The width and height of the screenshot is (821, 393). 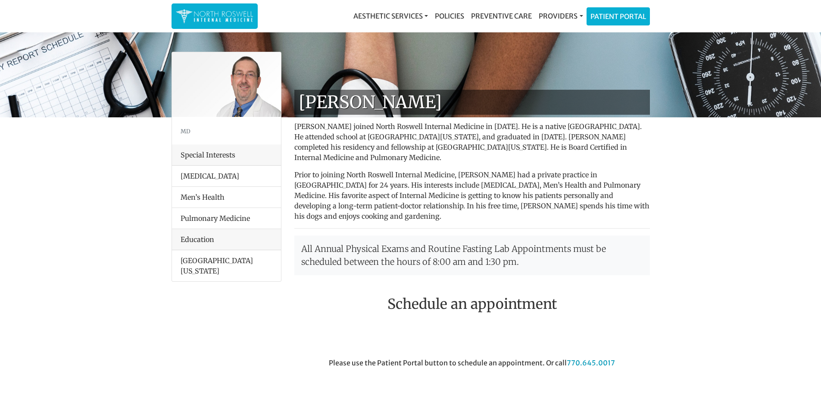 What do you see at coordinates (185, 131) in the screenshot?
I see `small: MD` at bounding box center [185, 131].